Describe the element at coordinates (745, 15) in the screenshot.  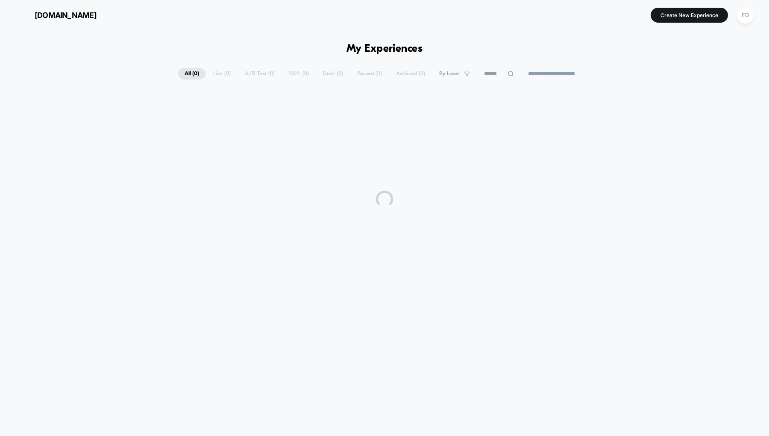
I see `button: FD` at that location.